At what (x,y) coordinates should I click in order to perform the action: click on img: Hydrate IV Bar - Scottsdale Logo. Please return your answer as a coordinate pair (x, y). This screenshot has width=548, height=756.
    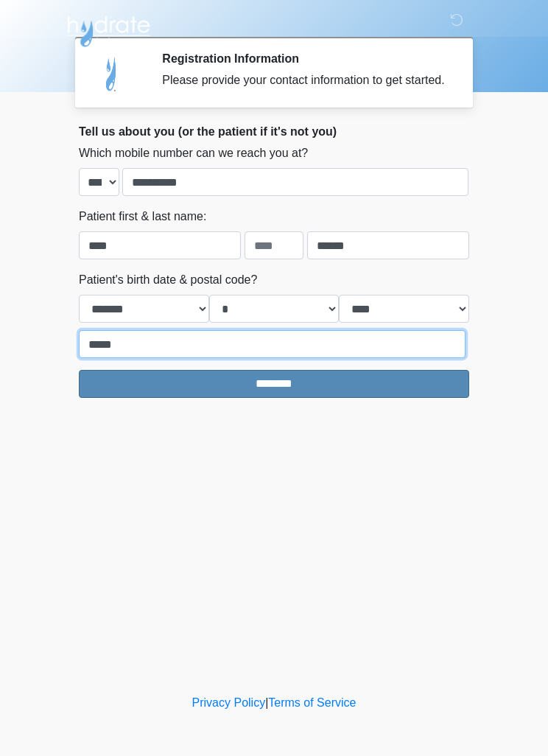
    Looking at the image, I should click on (109, 29).